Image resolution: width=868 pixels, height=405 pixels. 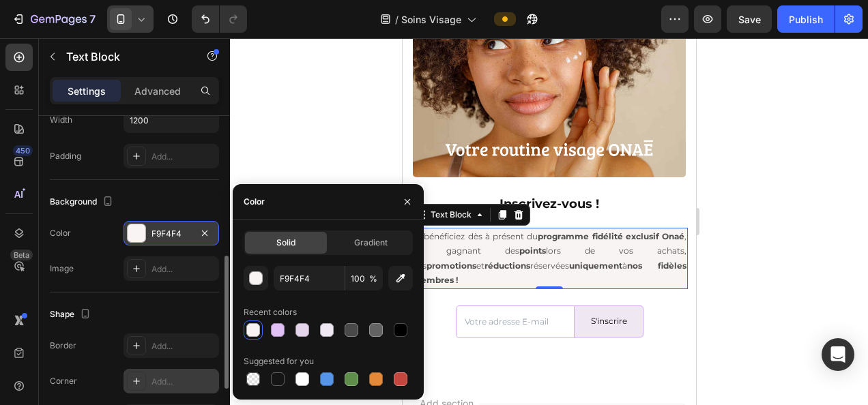 What do you see at coordinates (157, 91) in the screenshot?
I see `p: Advanced` at bounding box center [157, 91].